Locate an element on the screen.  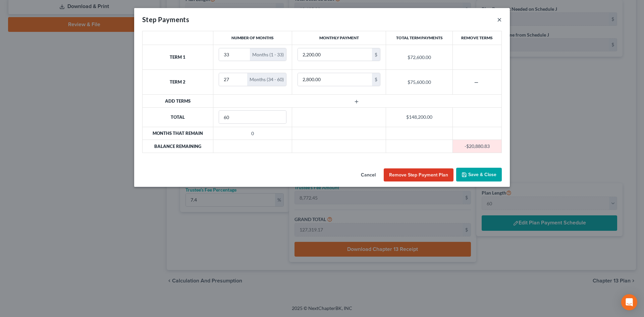
th: Add Terms is located at coordinates (178, 101).